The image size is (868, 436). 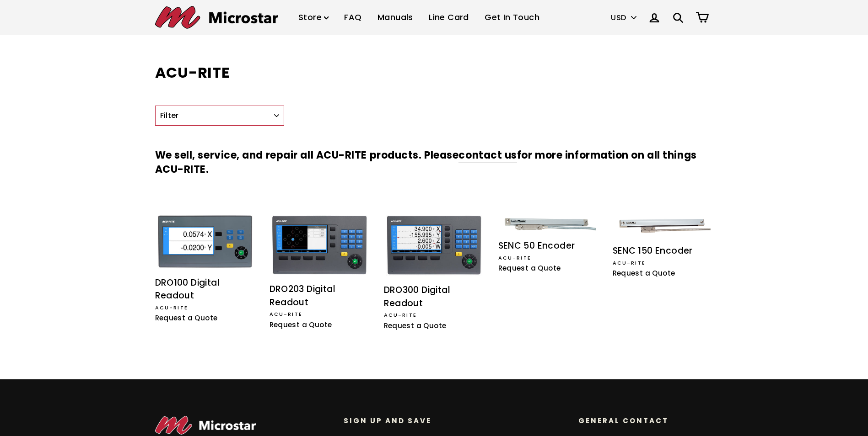 I want to click on a: DRO100 Digital Readout DRO100 Digital Readout ACU-RITE Request a Quote, so click(x=206, y=271).